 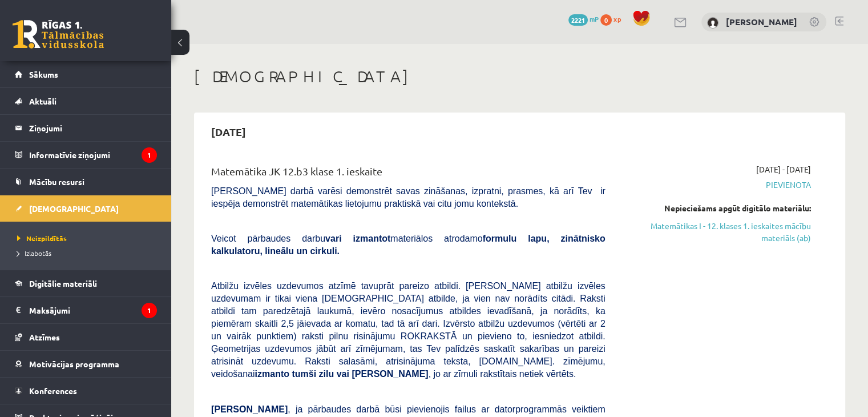 I want to click on a: Motivācijas programma, so click(x=86, y=364).